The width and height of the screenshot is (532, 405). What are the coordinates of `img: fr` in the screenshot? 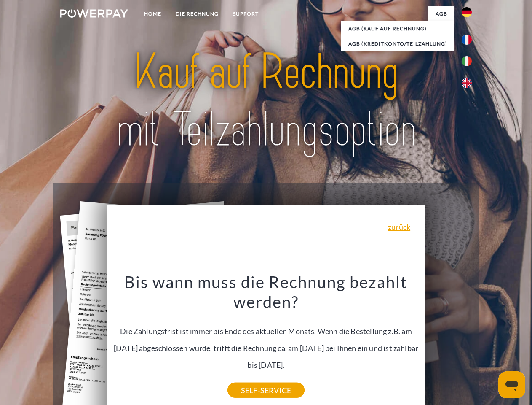 It's located at (467, 40).